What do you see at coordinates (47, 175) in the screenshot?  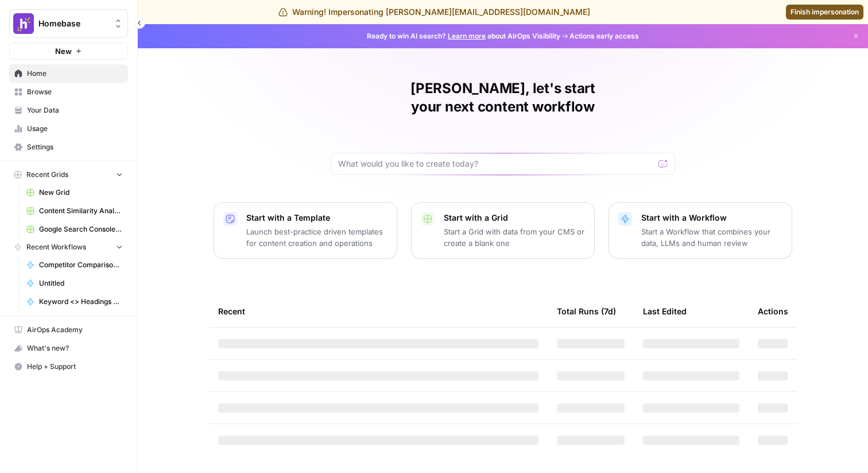 I see `span: Recent Grids` at bounding box center [47, 175].